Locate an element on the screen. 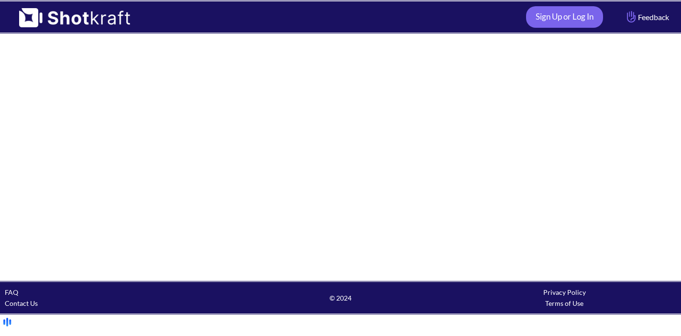 The width and height of the screenshot is (681, 336). span: Feedback is located at coordinates (647, 17).